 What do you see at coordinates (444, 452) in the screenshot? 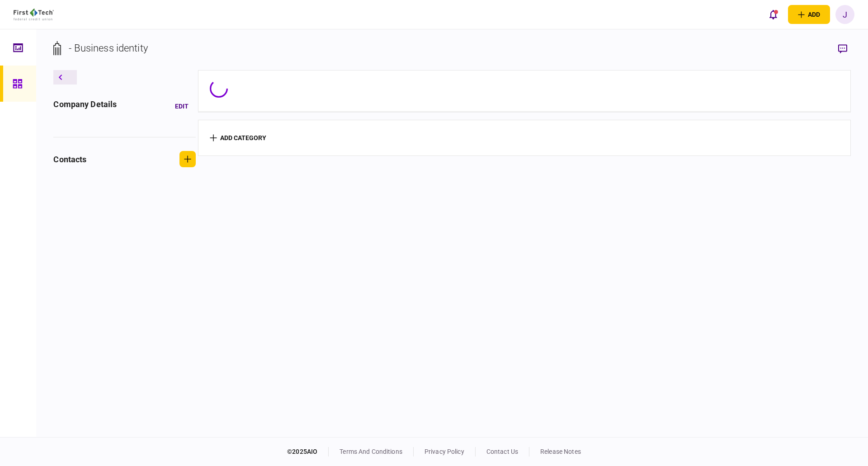
I see `a: privacy policy` at bounding box center [444, 452].